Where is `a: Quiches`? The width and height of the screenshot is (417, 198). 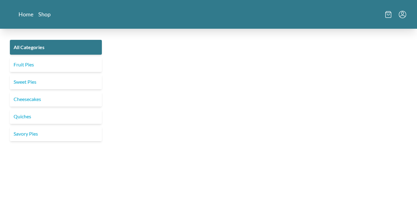
a: Quiches is located at coordinates (56, 116).